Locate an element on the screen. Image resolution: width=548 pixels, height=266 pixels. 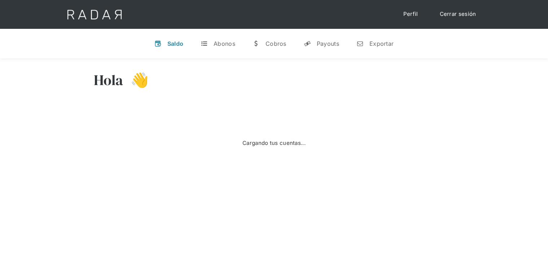
div: Cobros is located at coordinates (276, 44).